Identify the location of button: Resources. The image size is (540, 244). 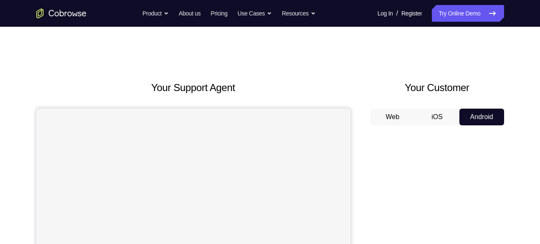
(299, 13).